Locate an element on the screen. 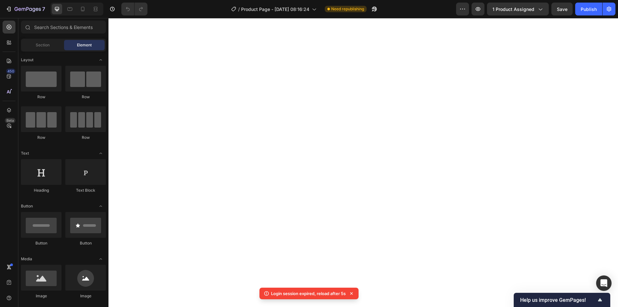 This screenshot has width=618, height=307. p: Login session expired, reload after 5s is located at coordinates (308, 293).